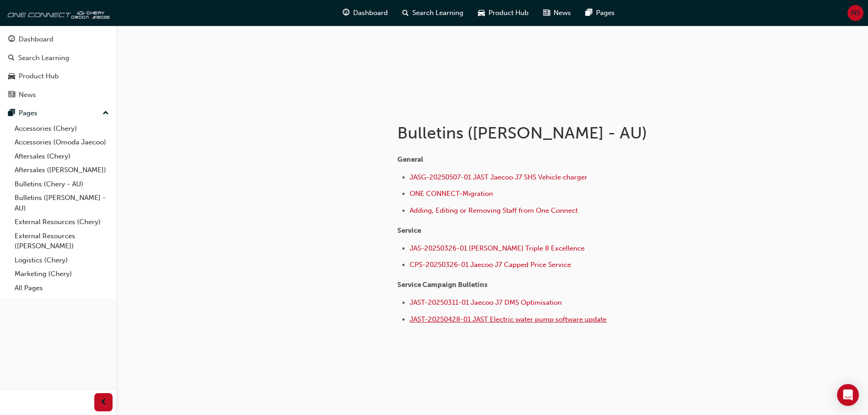 The width and height of the screenshot is (868, 415). I want to click on span: JAST-20250428-01 JAST Electric water pump software update, so click(508, 320).